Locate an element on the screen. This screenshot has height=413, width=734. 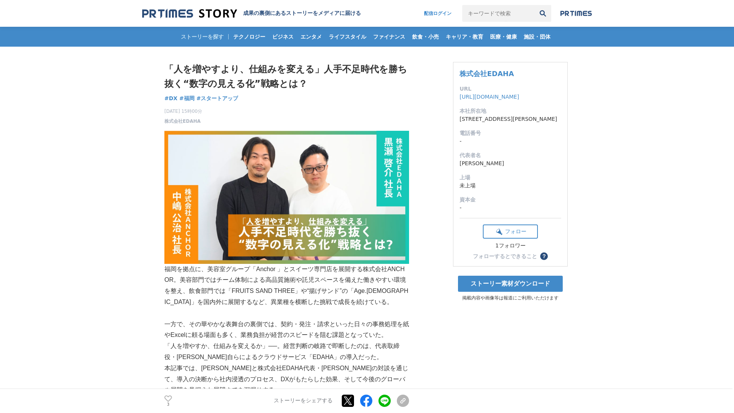
p: ストーリーをシェアする is located at coordinates (303, 401).